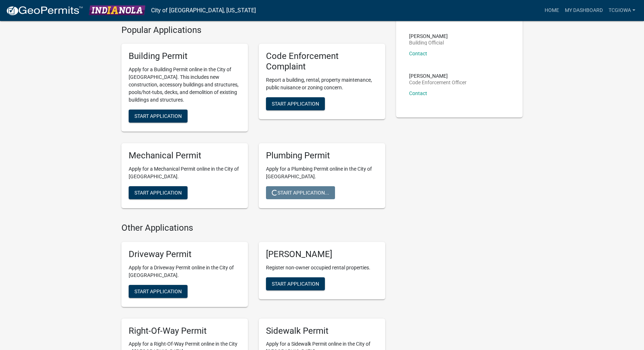 Image resolution: width=644 pixels, height=350 pixels. Describe the element at coordinates (300, 193) in the screenshot. I see `span: Start Application...` at that location.